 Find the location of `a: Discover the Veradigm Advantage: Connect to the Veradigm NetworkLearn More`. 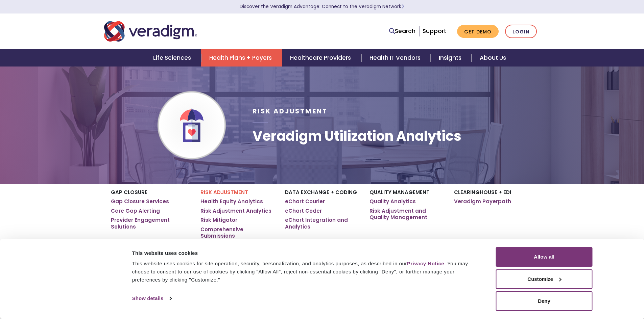

a: Discover the Veradigm Advantage: Connect to the Veradigm NetworkLearn More is located at coordinates (322, 7).